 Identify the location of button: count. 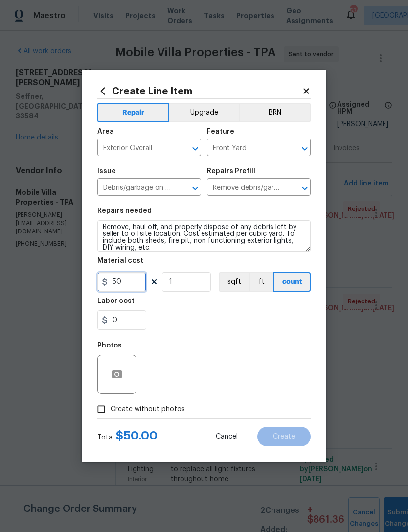
(292, 282).